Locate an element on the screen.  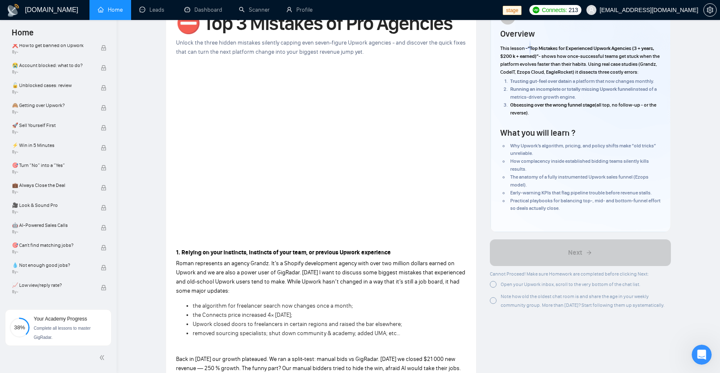
span: 🤖 AI-Powered Sales Calls is located at coordinates (52, 225).